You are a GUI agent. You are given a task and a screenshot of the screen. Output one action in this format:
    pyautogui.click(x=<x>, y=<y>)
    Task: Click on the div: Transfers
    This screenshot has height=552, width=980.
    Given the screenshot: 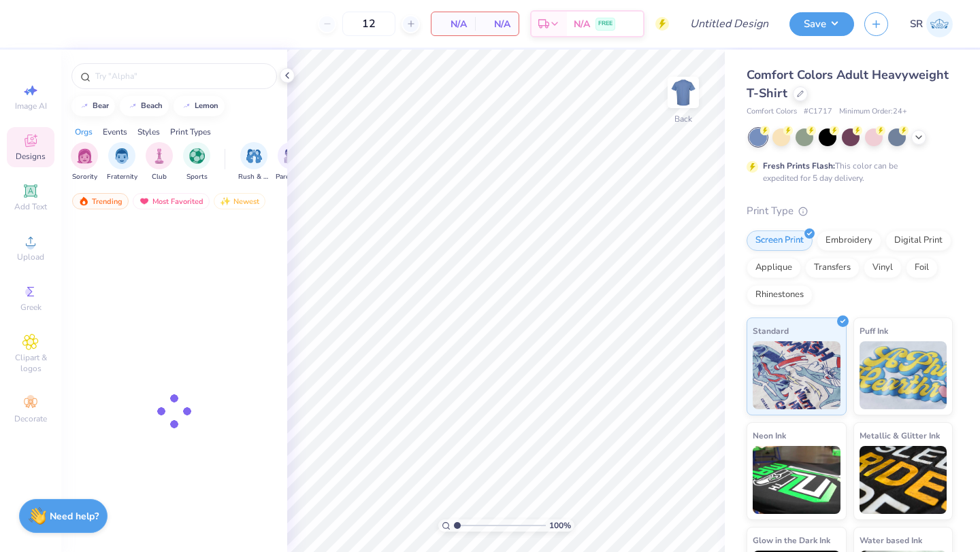 What is the action you would take?
    pyautogui.click(x=833, y=268)
    